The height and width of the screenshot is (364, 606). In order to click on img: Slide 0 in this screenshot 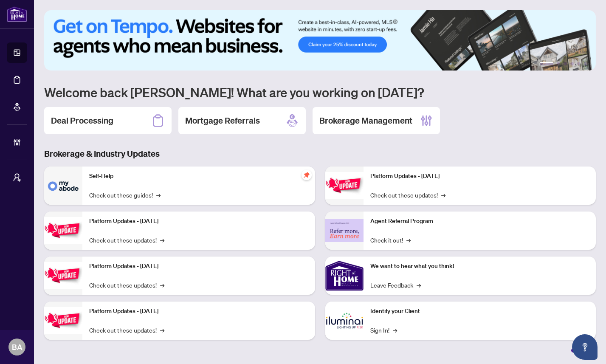, I will do `click(320, 41)`.